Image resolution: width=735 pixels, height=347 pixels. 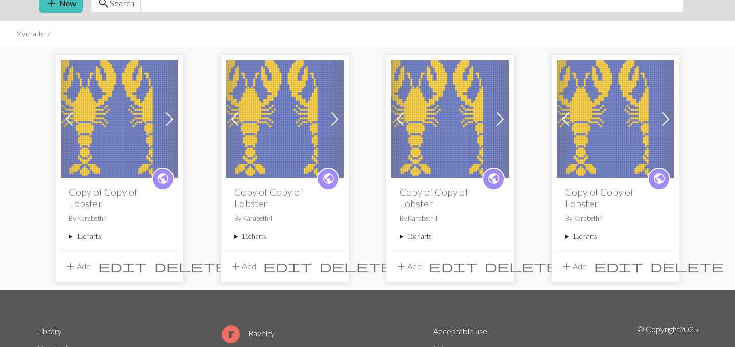 What do you see at coordinates (49, 330) in the screenshot?
I see `a: Library` at bounding box center [49, 330].